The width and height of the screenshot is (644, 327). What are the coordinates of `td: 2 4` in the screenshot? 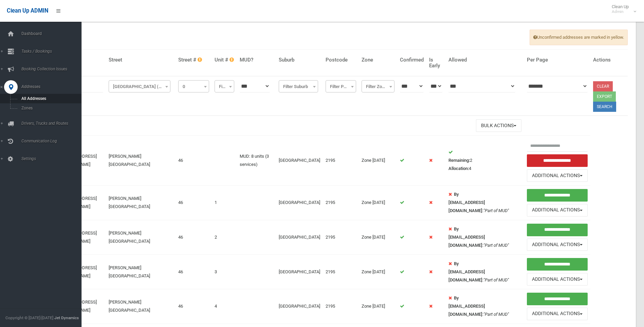 It's located at (485, 161).